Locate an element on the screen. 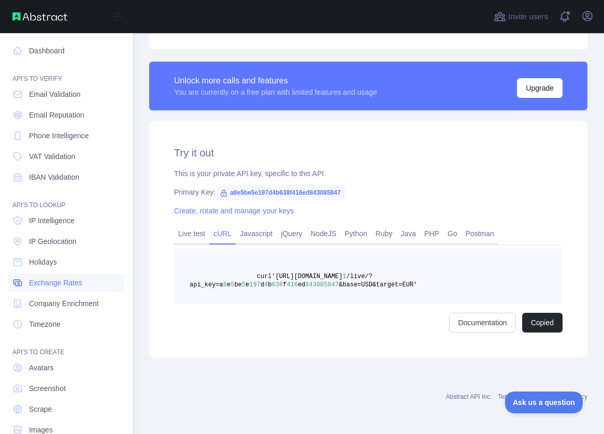 The width and height of the screenshot is (604, 434). span: Email Validation is located at coordinates (54, 94).